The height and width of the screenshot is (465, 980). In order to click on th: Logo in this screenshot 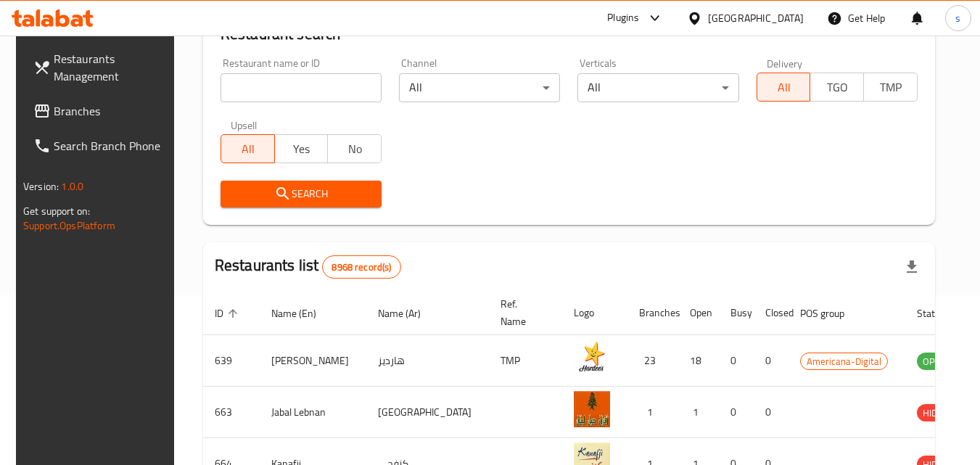, I will do `click(594, 313)`.